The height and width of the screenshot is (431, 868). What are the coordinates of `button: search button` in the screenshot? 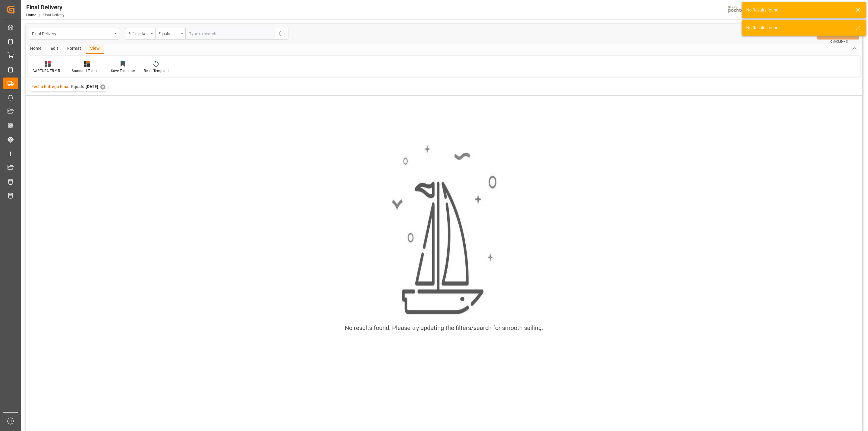 It's located at (282, 34).